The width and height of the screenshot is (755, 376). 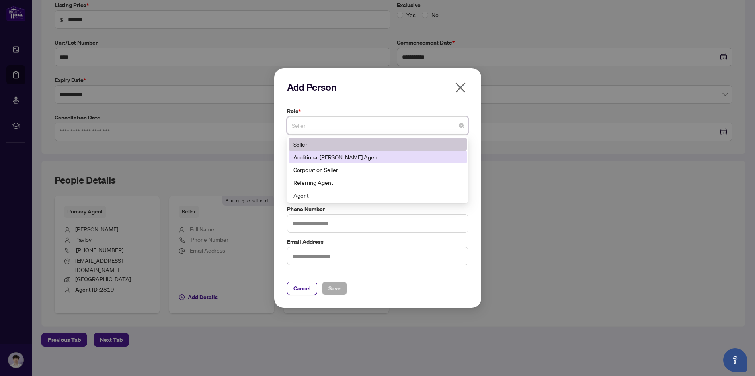 What do you see at coordinates (334, 288) in the screenshot?
I see `button: Save` at bounding box center [334, 288].